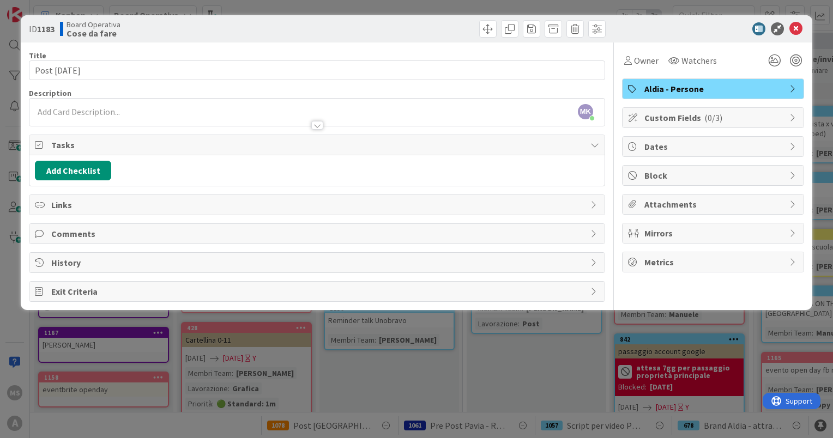  What do you see at coordinates (714, 176) in the screenshot?
I see `span: Block` at bounding box center [714, 176].